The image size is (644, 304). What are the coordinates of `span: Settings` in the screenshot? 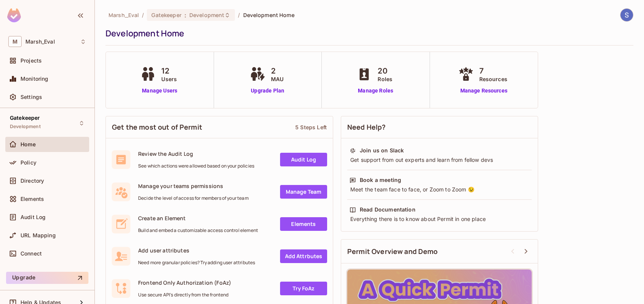 It's located at (31, 97).